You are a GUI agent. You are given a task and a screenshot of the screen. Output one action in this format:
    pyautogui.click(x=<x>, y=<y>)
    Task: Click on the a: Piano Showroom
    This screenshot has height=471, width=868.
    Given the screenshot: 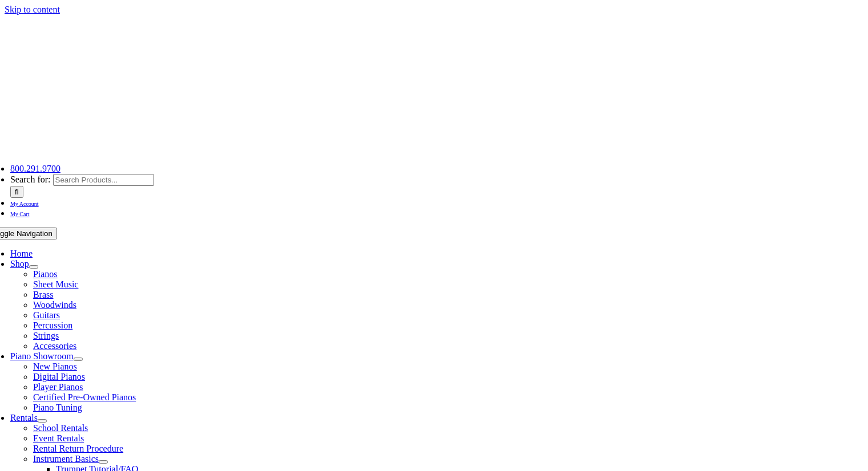 What is the action you would take?
    pyautogui.click(x=42, y=356)
    